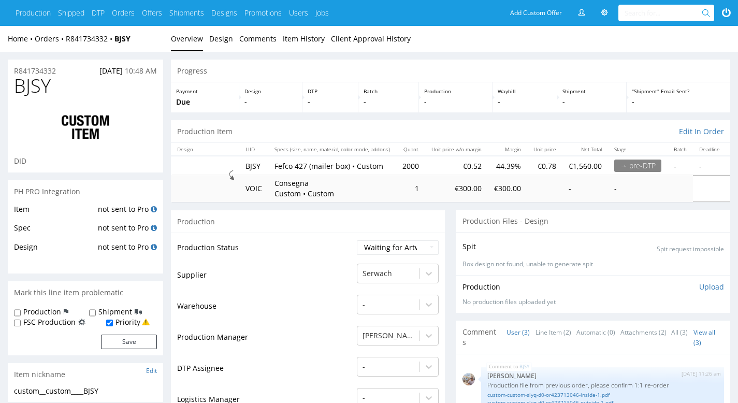  Describe the element at coordinates (308, 221) in the screenshot. I see `div: Production` at that location.